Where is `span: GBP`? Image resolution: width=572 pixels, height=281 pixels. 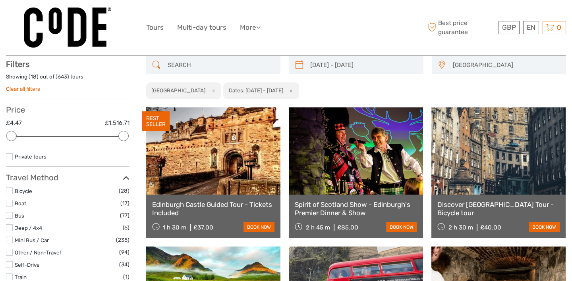
span: GBP is located at coordinates (509, 27).